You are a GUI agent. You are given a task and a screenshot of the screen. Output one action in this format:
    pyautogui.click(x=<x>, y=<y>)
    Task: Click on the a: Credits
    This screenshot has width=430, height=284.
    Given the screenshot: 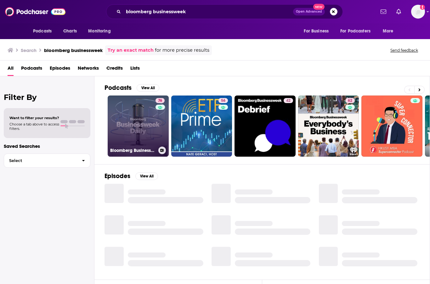 What is the action you would take?
    pyautogui.click(x=115, y=69)
    